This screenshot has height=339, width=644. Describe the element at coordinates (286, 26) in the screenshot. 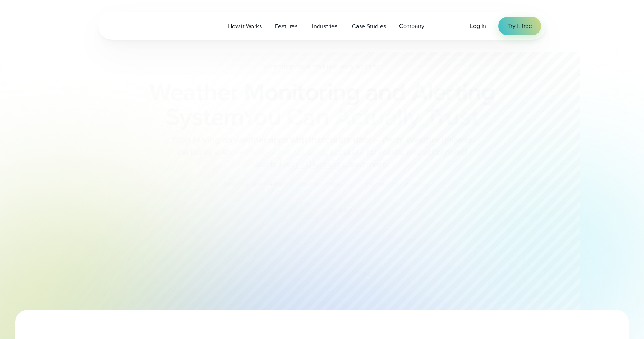

I see `span: Features` at that location.